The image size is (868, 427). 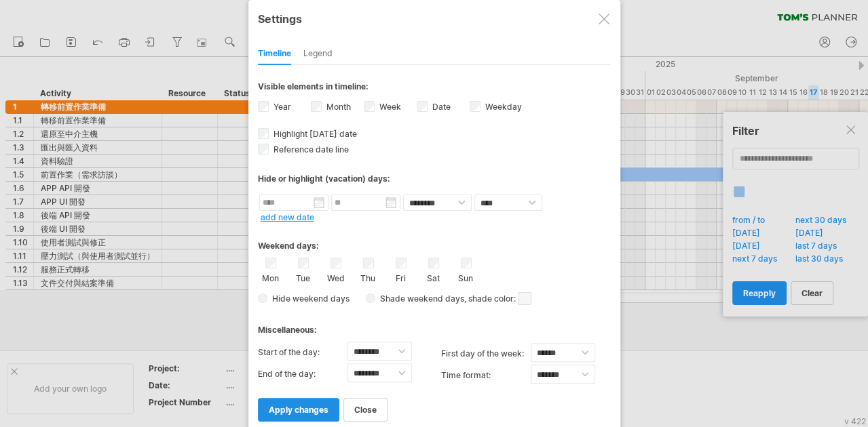 I want to click on span: close, so click(x=365, y=409).